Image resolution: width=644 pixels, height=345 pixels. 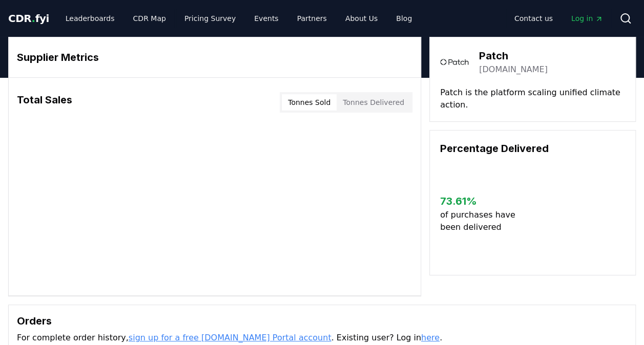 What do you see at coordinates (374, 102) in the screenshot?
I see `button: Tonnes Delivered` at bounding box center [374, 102].